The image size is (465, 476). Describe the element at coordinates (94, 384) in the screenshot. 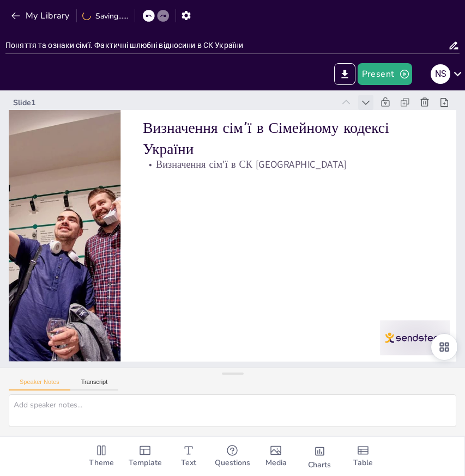

I see `button: Transcript` at that location.